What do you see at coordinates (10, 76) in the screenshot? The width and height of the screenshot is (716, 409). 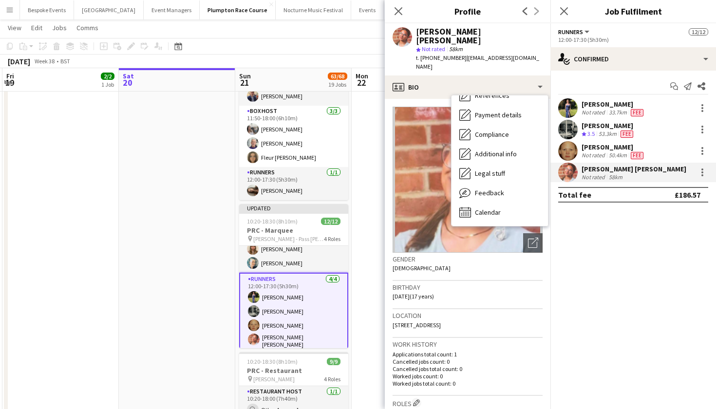 I see `span: Fri` at bounding box center [10, 76].